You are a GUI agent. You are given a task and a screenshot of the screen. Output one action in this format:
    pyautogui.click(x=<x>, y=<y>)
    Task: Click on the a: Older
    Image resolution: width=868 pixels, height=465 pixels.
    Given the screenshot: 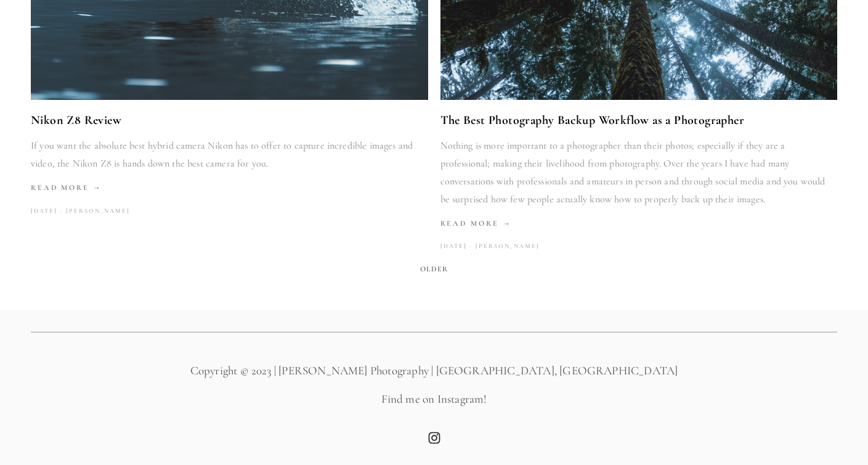 What is the action you would take?
    pyautogui.click(x=434, y=268)
    